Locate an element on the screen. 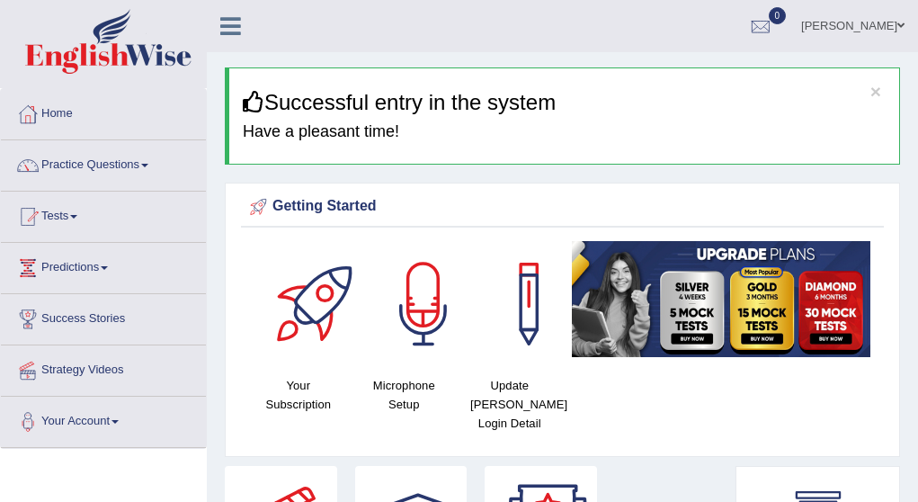 The height and width of the screenshot is (502, 918). h3: Successful entry in the system is located at coordinates (564, 103).